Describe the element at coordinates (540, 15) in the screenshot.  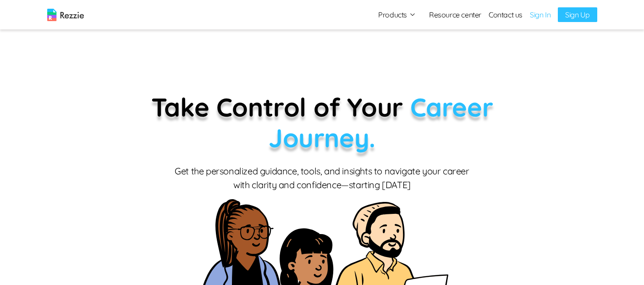
I see `a: Sign In` at that location.